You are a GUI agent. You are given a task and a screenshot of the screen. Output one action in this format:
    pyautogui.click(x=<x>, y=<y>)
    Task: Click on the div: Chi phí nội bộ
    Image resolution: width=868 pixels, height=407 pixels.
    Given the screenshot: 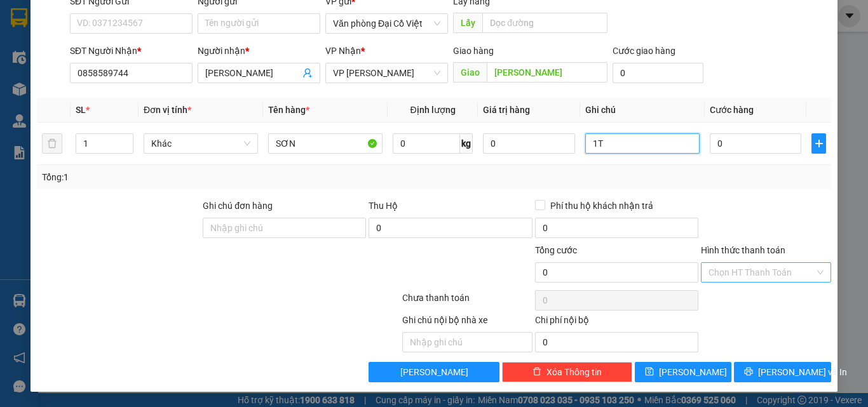 What is the action you would take?
    pyautogui.click(x=616, y=323)
    